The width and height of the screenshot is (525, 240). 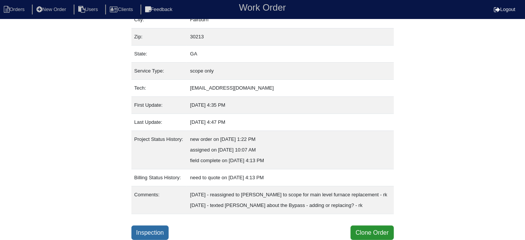 I want to click on a: Users, so click(x=89, y=9).